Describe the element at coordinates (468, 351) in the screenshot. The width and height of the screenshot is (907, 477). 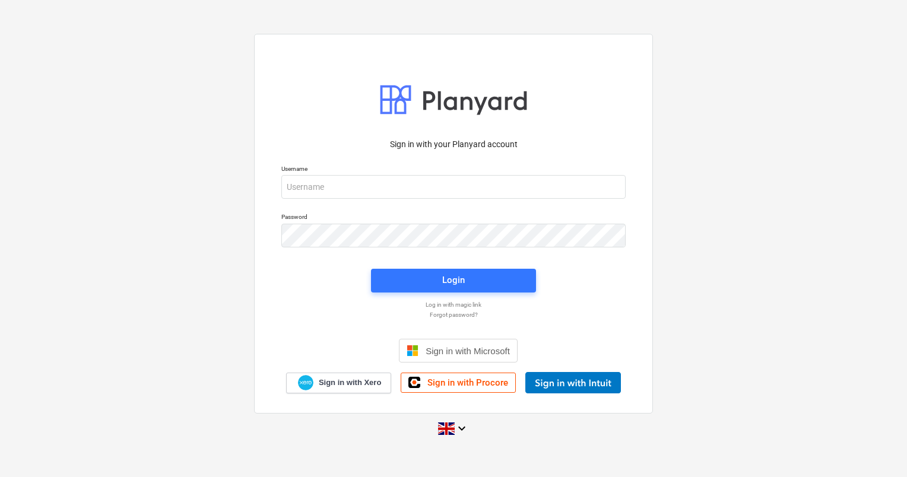
I see `span: Sign in with Microsoft` at that location.